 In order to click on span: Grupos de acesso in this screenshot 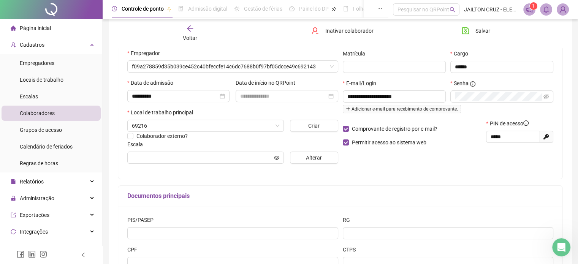, I will do `click(41, 130)`.